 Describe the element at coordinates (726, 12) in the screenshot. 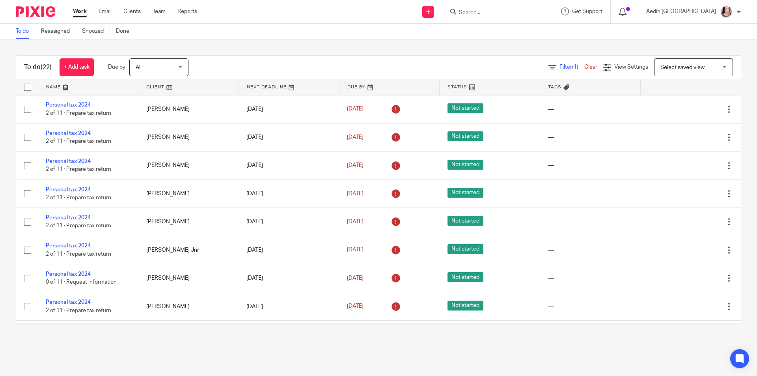

I see `img: ComerfordFoley-37PS%20-%20Aedin%201.jpg` at that location.